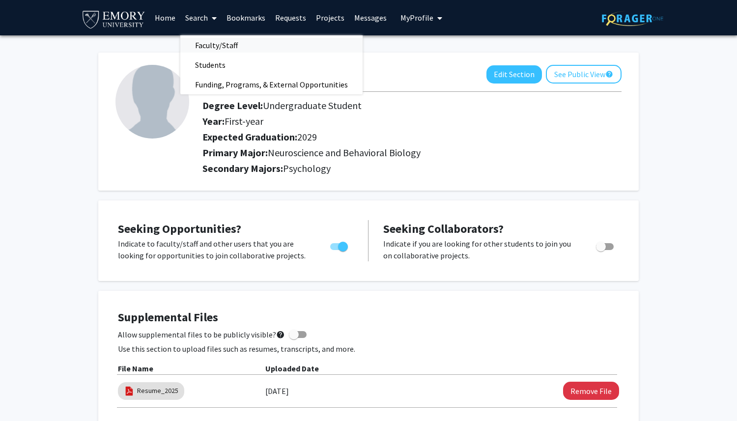  What do you see at coordinates (312, 105) in the screenshot?
I see `span: Undergraduate Student` at bounding box center [312, 105].